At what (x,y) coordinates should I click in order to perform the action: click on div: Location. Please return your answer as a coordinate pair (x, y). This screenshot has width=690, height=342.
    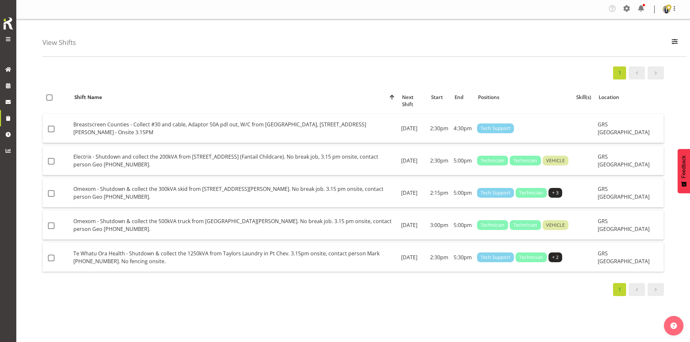
    Looking at the image, I should click on (629, 97).